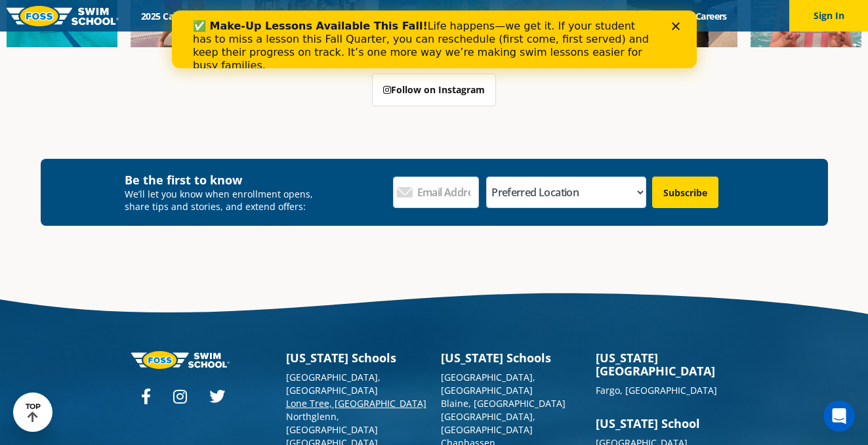 This screenshot has width=868, height=445. I want to click on b: ✅ Make-Up Lessons Available This Fall!, so click(139, 15).